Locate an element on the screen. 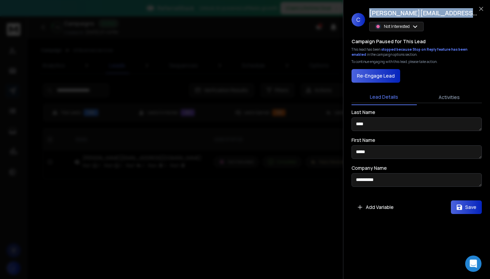  label: Last Name is located at coordinates (363, 112).